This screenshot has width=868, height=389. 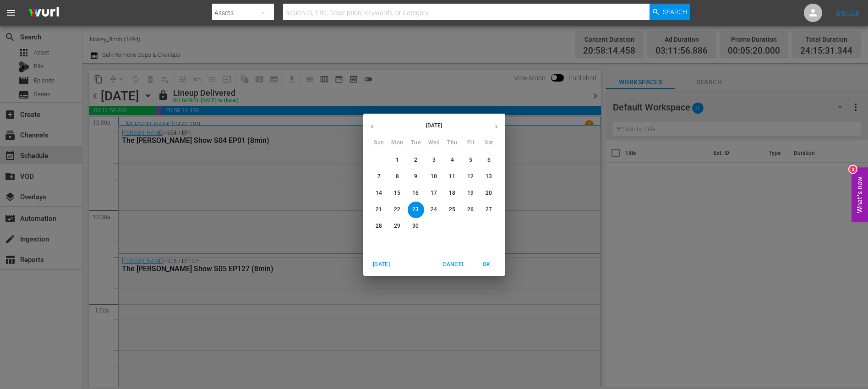 What do you see at coordinates (434, 194) in the screenshot?
I see `button: 17` at bounding box center [434, 194].